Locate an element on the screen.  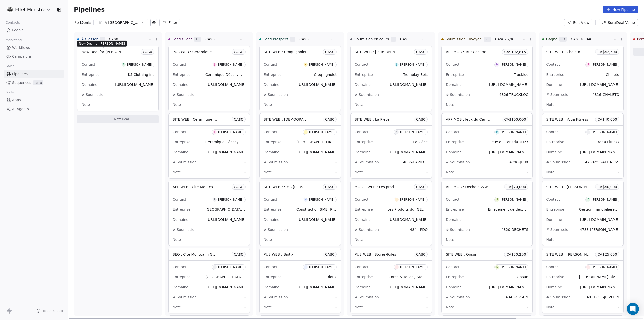
span: À Classer is located at coordinates (89, 39).